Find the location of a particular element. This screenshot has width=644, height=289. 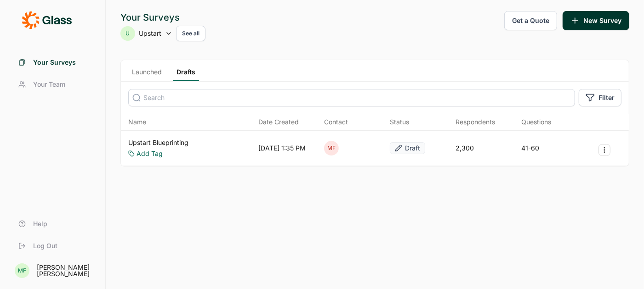

span: Filter is located at coordinates (606, 98).